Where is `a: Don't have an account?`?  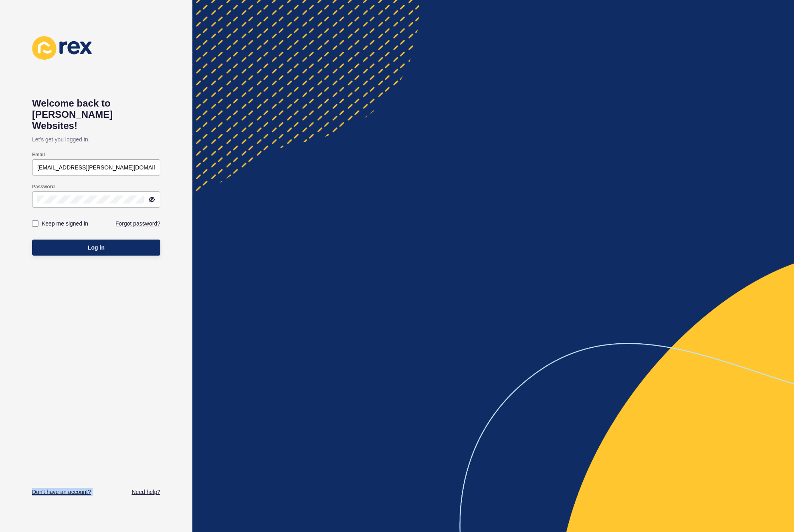
a: Don't have an account? is located at coordinates (61, 492).